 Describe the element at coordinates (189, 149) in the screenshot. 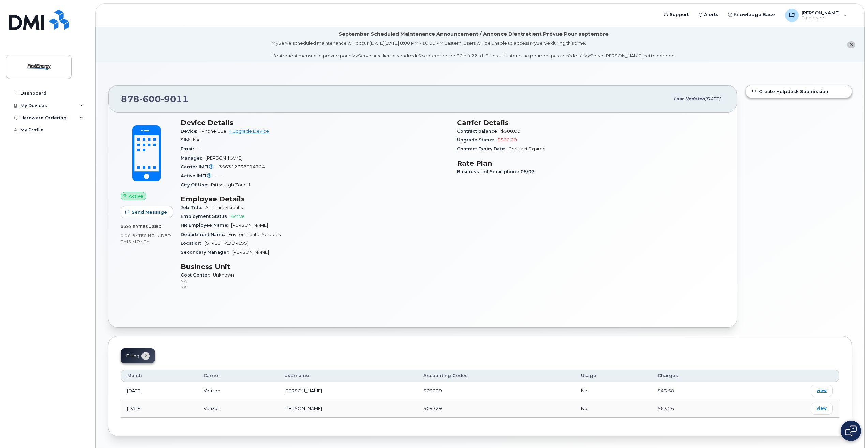

I see `span: Email` at that location.